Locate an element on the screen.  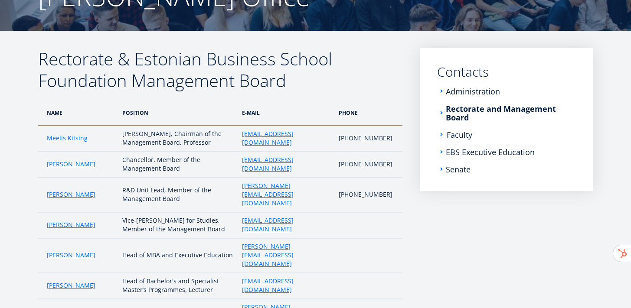
th: phone is located at coordinates (368, 113).